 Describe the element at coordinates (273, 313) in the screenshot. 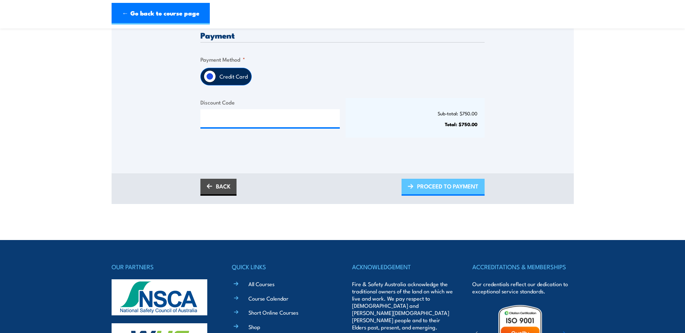

I see `a: Short Online Courses` at that location.